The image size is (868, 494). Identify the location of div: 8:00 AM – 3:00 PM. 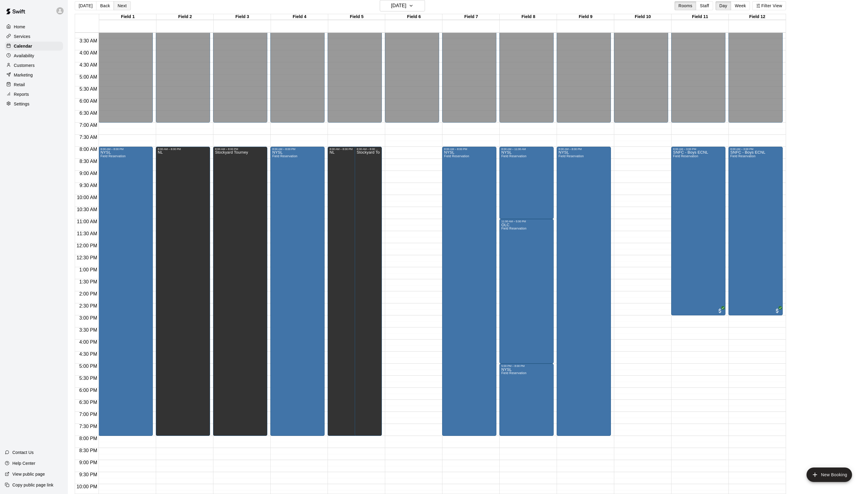
(756, 149).